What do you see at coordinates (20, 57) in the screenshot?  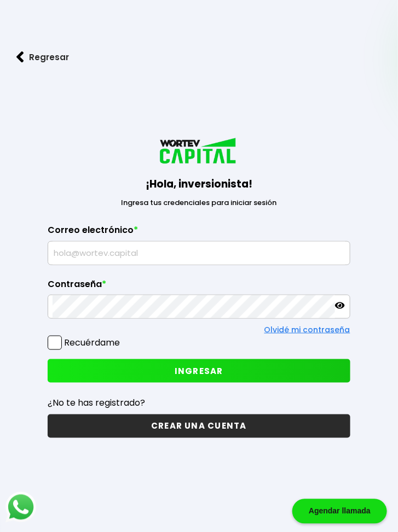 I see `img: flecha izquierda` at bounding box center [20, 57].